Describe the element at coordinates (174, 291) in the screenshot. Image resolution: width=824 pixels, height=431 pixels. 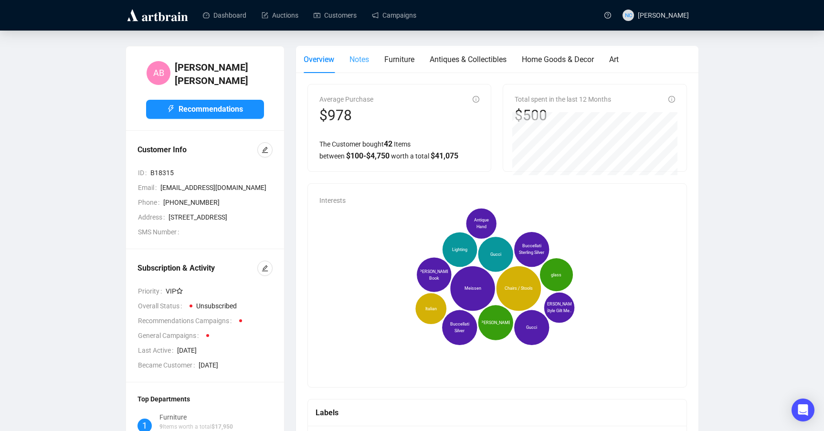
I see `span: VIP` at that location.